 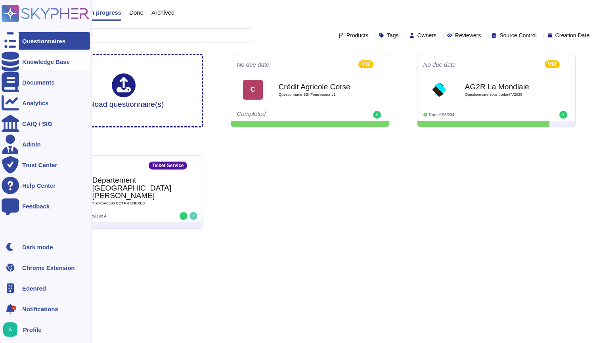 I want to click on div: Knowledge Base, so click(x=46, y=61).